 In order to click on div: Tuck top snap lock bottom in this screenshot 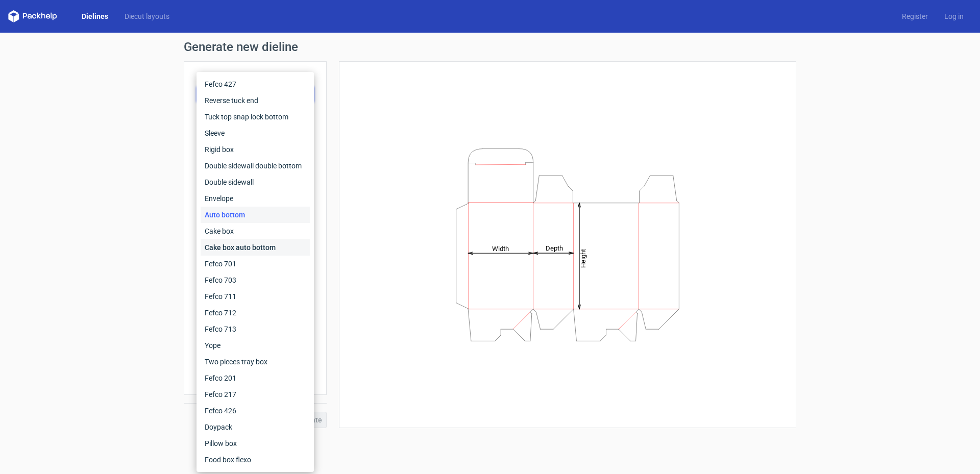, I will do `click(255, 117)`.